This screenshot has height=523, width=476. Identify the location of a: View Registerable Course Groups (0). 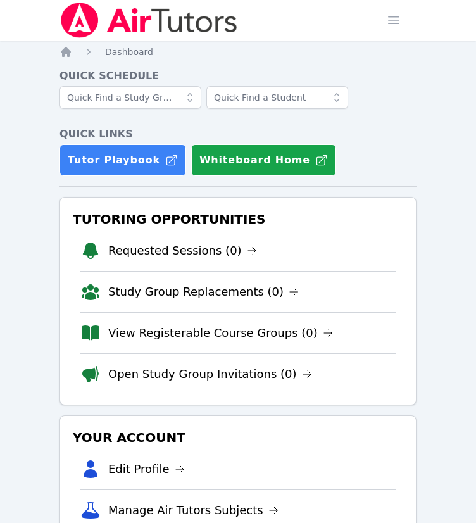
(220, 333).